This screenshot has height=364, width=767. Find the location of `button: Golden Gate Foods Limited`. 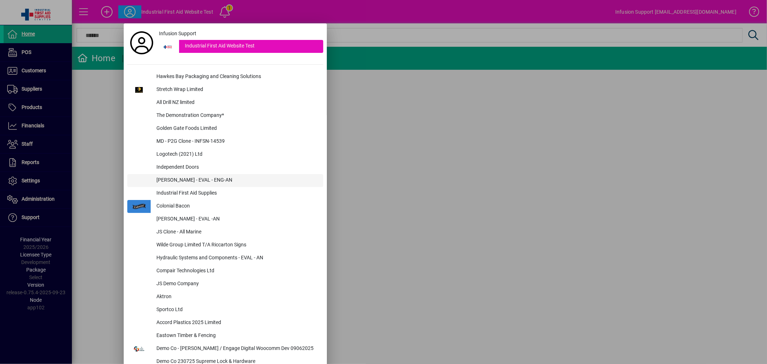

button: Golden Gate Foods Limited is located at coordinates (225, 129).